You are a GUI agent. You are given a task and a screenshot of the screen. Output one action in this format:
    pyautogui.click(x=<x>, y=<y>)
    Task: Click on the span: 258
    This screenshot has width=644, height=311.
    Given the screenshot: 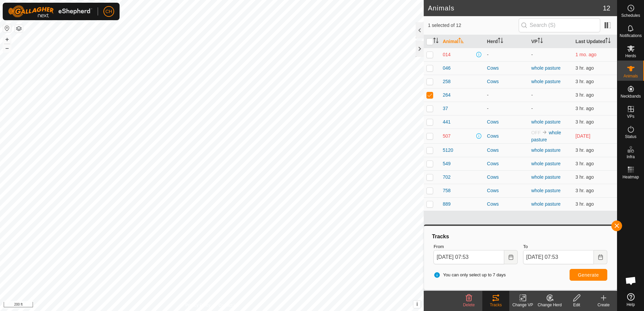 What is the action you would take?
    pyautogui.click(x=446, y=82)
    